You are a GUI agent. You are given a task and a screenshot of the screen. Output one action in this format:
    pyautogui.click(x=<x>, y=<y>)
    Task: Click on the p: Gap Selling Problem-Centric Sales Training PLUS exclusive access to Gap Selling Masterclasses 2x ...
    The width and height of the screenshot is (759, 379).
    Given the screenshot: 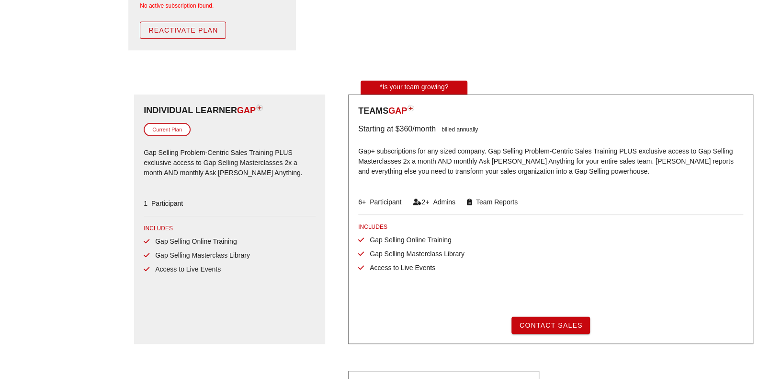 What is the action you would take?
    pyautogui.click(x=230, y=163)
    